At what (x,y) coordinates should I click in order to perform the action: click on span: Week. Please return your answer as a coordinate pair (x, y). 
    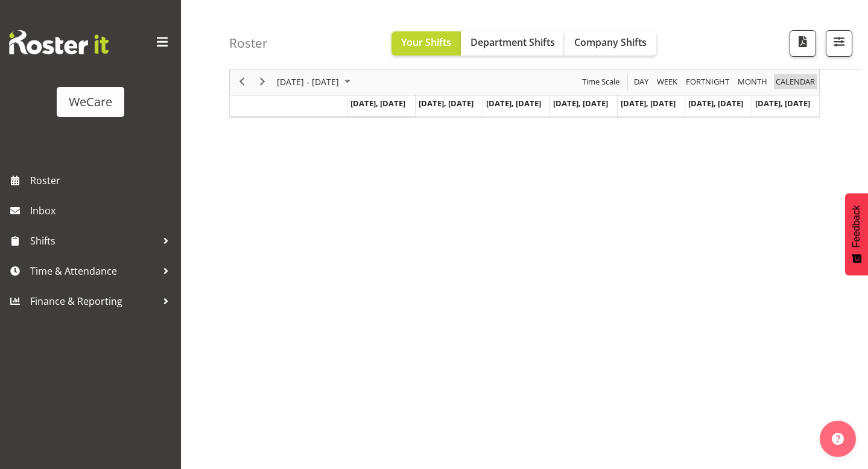
    Looking at the image, I should click on (667, 82).